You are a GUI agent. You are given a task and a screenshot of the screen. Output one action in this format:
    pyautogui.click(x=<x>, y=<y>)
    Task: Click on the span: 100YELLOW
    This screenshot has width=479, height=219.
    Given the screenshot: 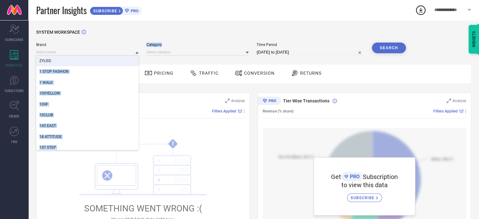 What is the action you would take?
    pyautogui.click(x=50, y=93)
    